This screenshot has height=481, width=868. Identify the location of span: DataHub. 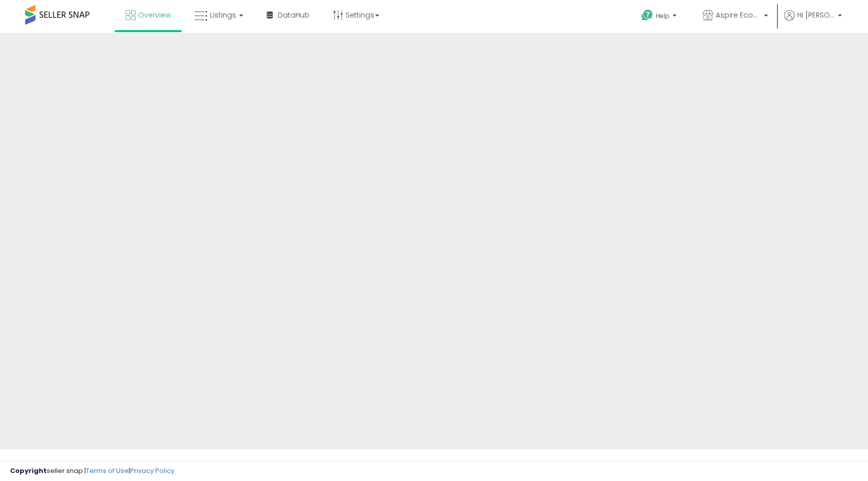
(294, 15).